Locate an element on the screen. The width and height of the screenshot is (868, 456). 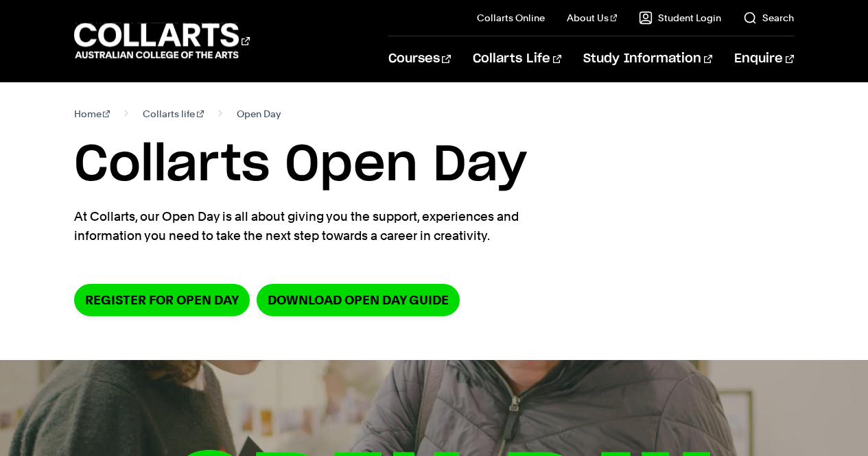
a: Student Login is located at coordinates (680, 17).